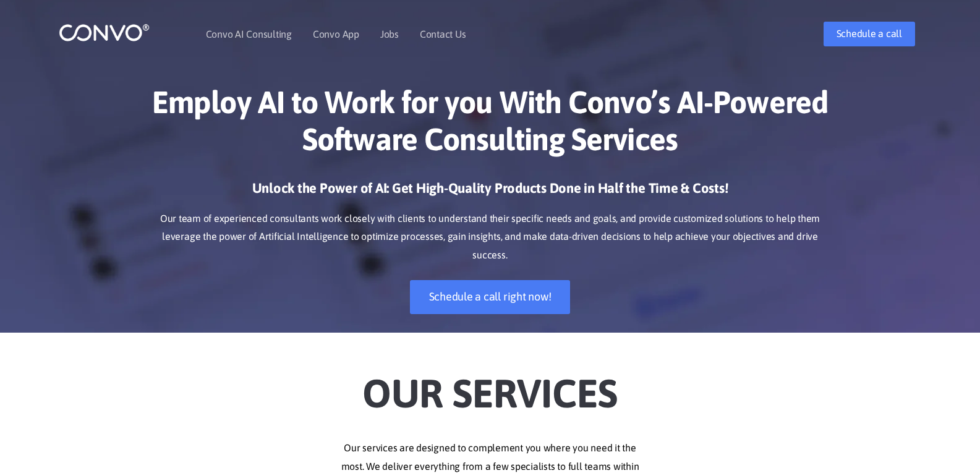  Describe the element at coordinates (335, 34) in the screenshot. I see `a: Convo App` at that location.